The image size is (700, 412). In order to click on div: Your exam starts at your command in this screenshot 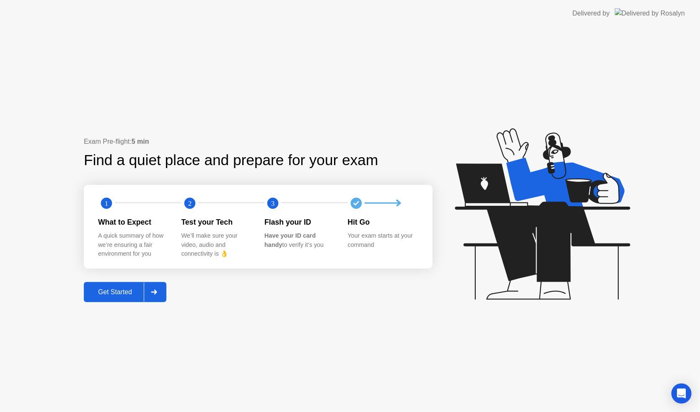, I will do `click(383, 240)`.